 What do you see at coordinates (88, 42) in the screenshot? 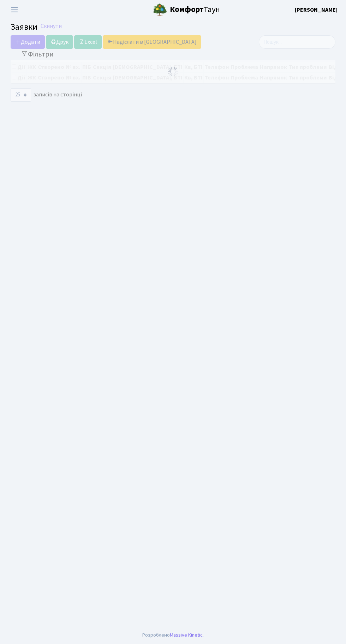
I see `a: Excel` at bounding box center [88, 42].